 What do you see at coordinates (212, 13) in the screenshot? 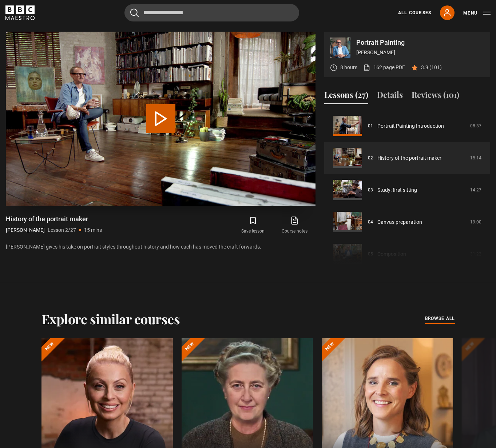
I see `input: Search` at bounding box center [212, 13].